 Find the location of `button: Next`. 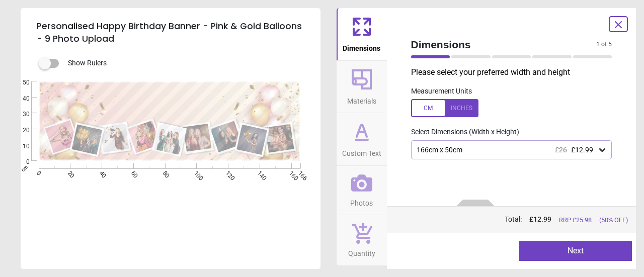

button: Next is located at coordinates (576, 251).